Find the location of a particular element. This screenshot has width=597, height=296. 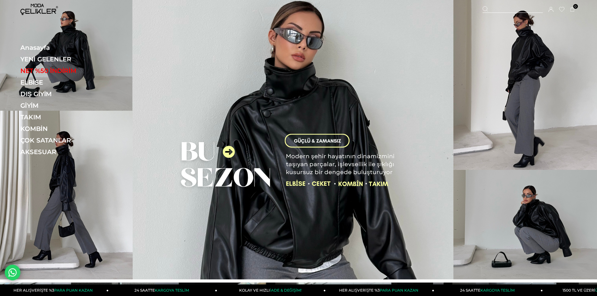

a: KOMBİN is located at coordinates (63, 129).